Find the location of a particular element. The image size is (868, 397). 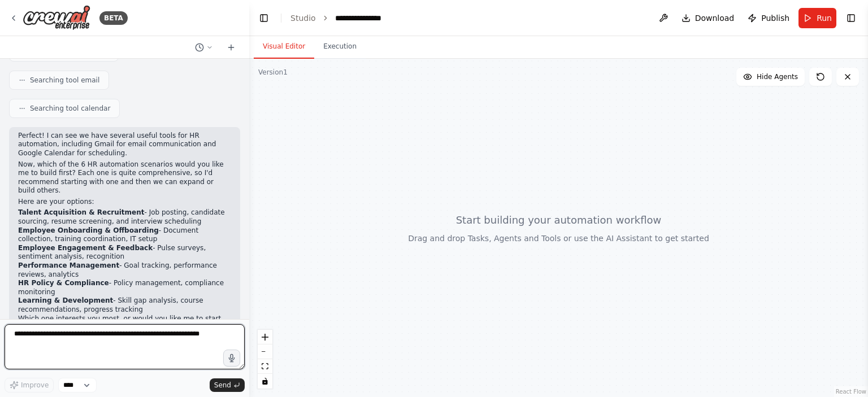

li: - Job posting, candidate sourcing, resume screening, and interview scheduling is located at coordinates (124, 217).